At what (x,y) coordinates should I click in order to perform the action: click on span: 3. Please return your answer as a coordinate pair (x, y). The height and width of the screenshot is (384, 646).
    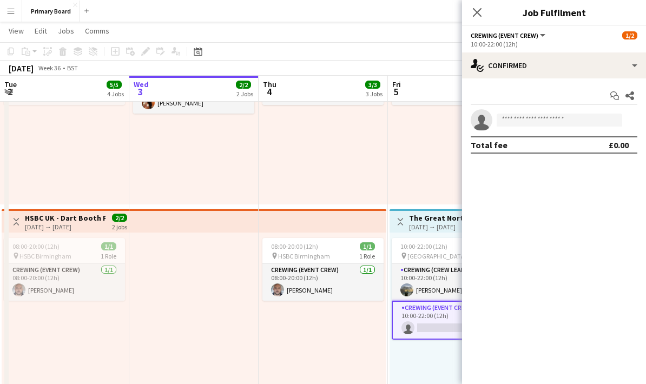
    Looking at the image, I should click on (140, 91).